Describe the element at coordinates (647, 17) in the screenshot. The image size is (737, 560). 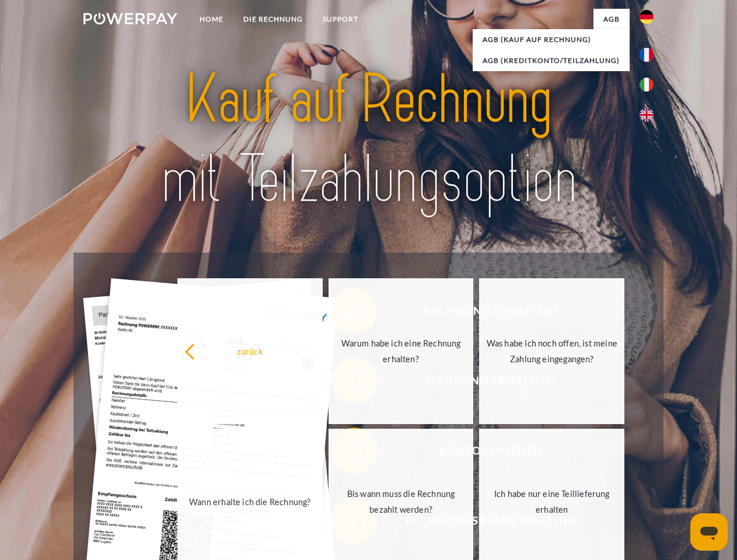
I see `img: de` at that location.